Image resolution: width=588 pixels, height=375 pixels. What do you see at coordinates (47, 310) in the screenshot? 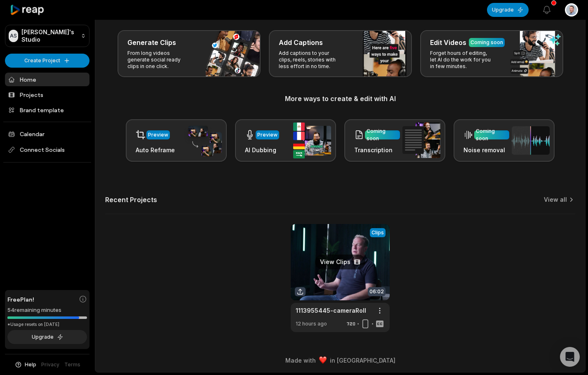
I see `div: 54 remaining minutes` at bounding box center [47, 310].